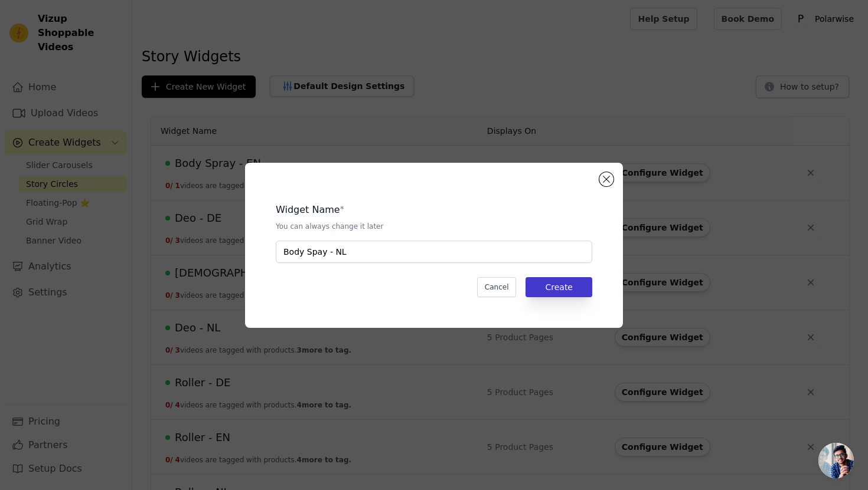 This screenshot has height=490, width=868. I want to click on button: Close modal, so click(606, 179).